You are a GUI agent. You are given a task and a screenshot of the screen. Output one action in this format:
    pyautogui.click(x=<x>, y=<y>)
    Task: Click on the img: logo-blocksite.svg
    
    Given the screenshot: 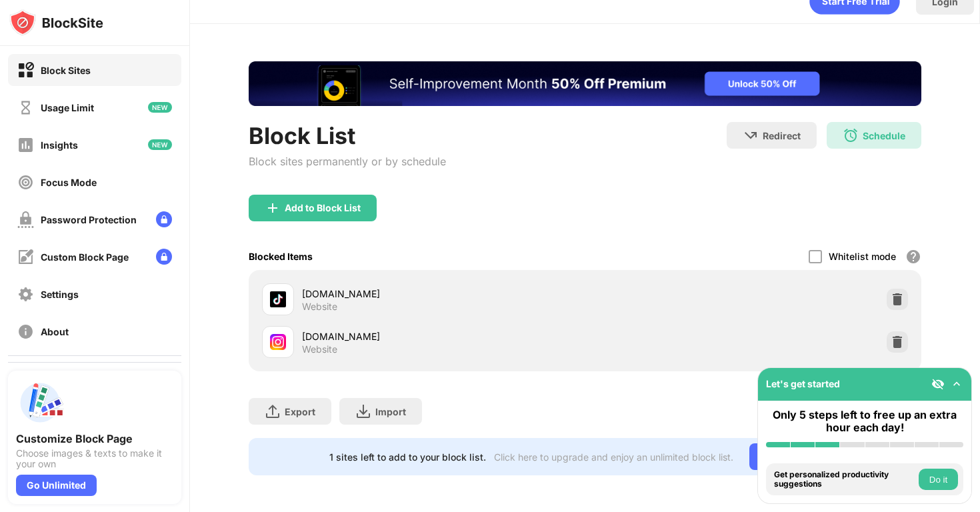 What is the action you would take?
    pyautogui.click(x=56, y=22)
    